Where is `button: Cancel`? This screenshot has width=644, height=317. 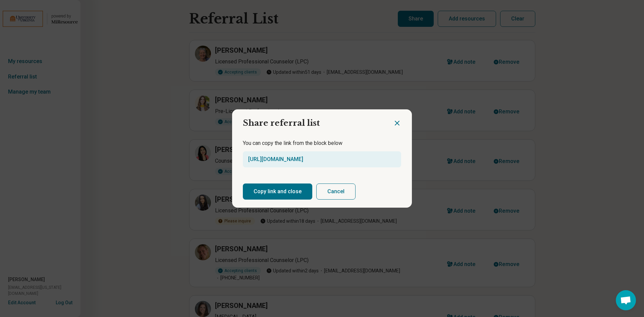
button: Cancel is located at coordinates (336, 192).